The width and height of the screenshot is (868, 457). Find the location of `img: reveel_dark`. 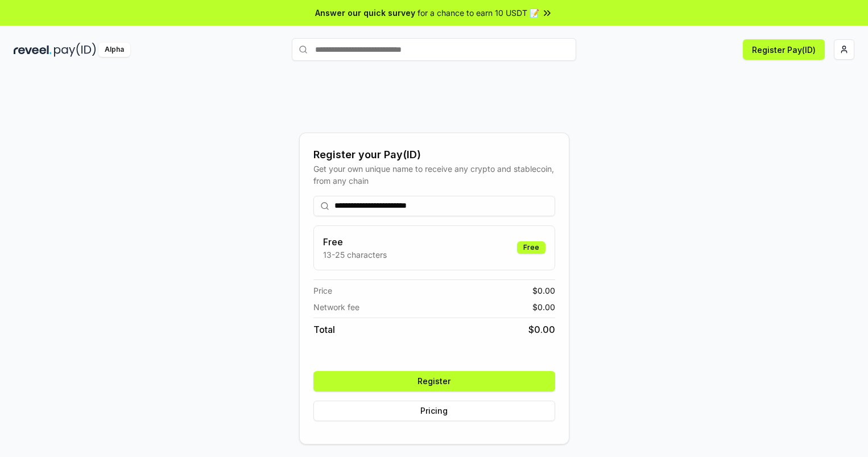

img: reveel_dark is located at coordinates (32, 50).